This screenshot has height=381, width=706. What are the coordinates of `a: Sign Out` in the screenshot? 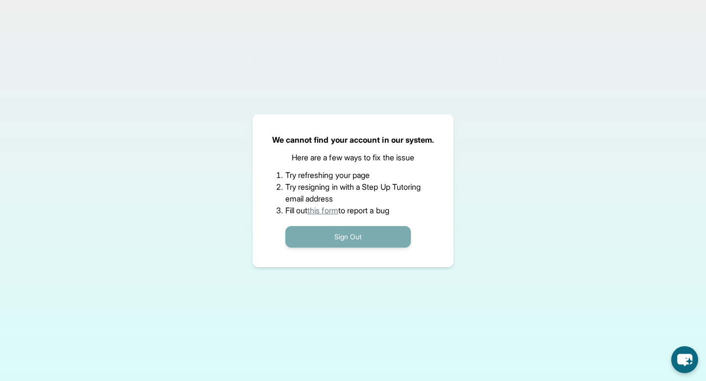 It's located at (348, 236).